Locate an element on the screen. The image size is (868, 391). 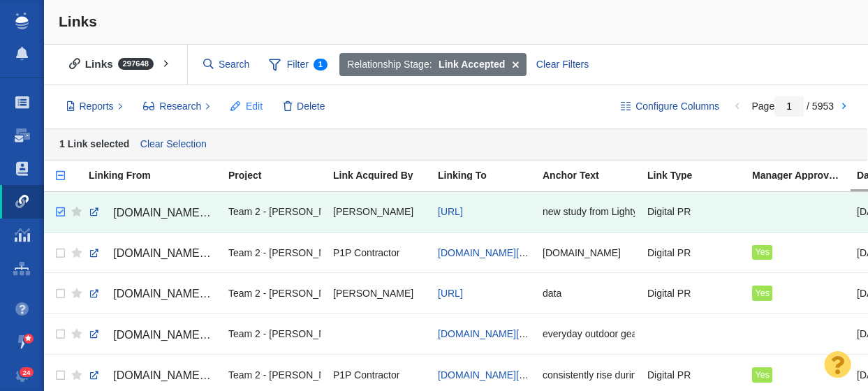
div: Linking From is located at coordinates (158, 175).